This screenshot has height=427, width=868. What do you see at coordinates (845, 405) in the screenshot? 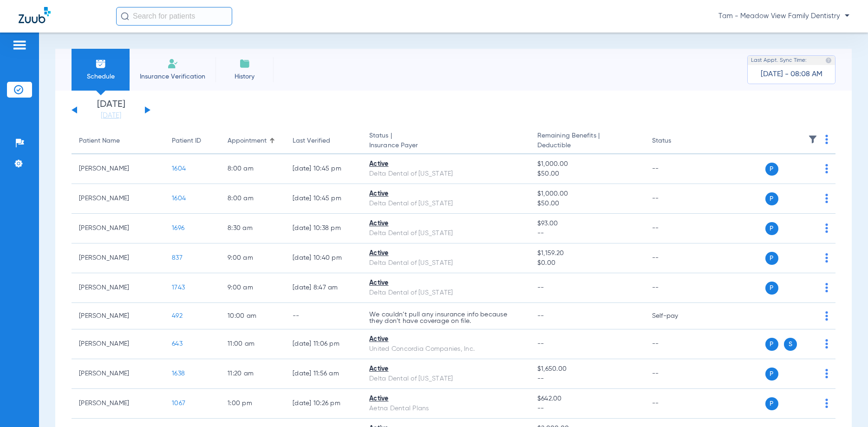
I see `div: Chat Widget` at bounding box center [845, 405].